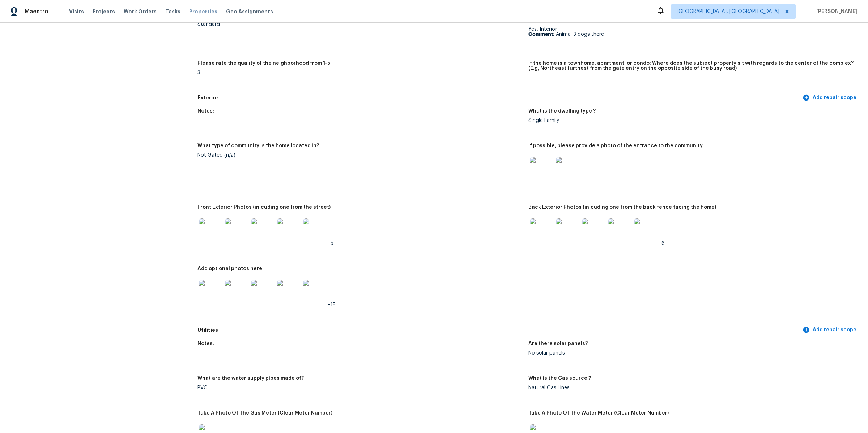  Describe the element at coordinates (622, 207) in the screenshot. I see `h5: Back Exterior Photos (inlcuding one from the back fence facing the home)` at that location.